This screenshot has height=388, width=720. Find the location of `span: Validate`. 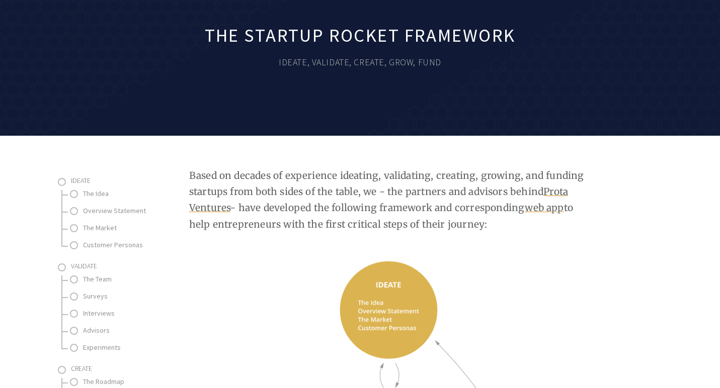

span: Validate is located at coordinates (84, 266).